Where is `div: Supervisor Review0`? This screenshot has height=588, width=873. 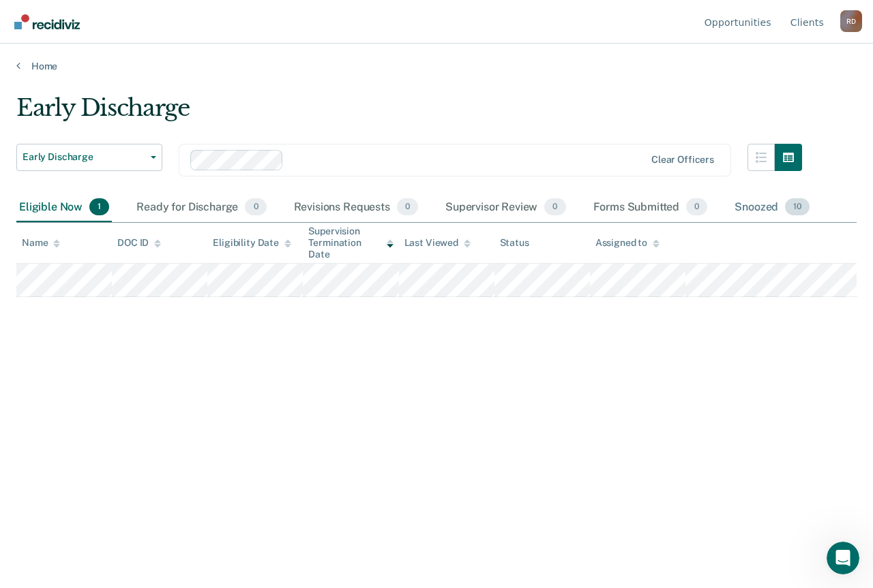 div: Supervisor Review0 is located at coordinates (506, 208).